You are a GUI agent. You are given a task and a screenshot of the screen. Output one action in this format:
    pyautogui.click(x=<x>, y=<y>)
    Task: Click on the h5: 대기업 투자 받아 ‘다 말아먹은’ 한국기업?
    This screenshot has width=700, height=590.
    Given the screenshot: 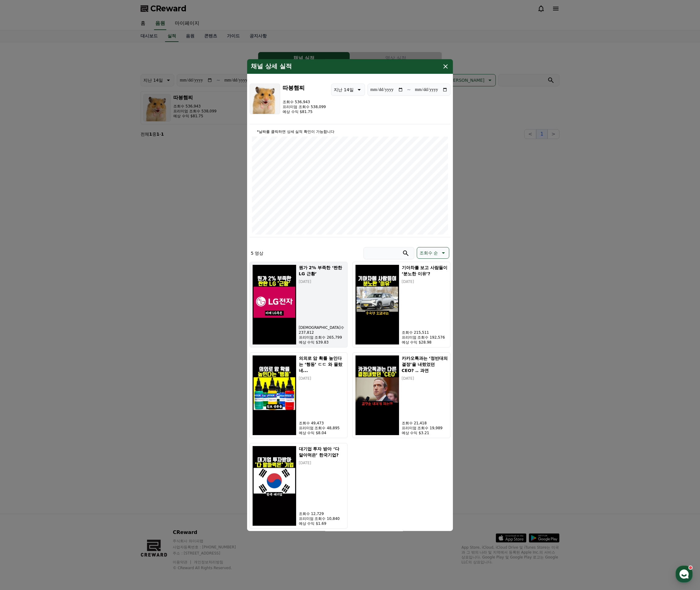 What is the action you would take?
    pyautogui.click(x=322, y=452)
    